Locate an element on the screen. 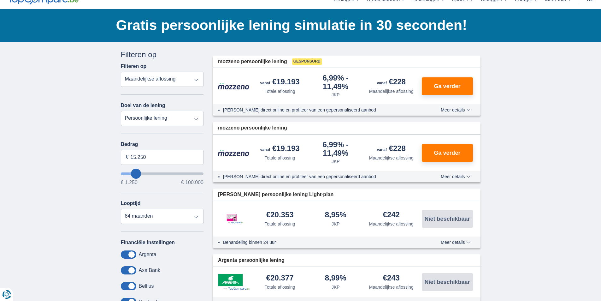 This screenshot has width=601, height=301. span: Gesponsord is located at coordinates (307, 62).